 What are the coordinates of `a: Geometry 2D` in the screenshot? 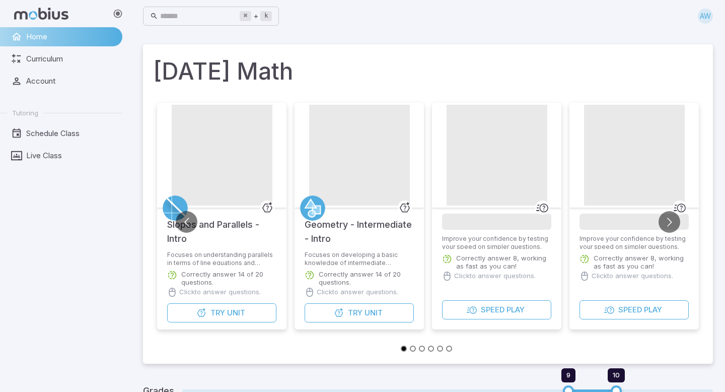 It's located at (312, 208).